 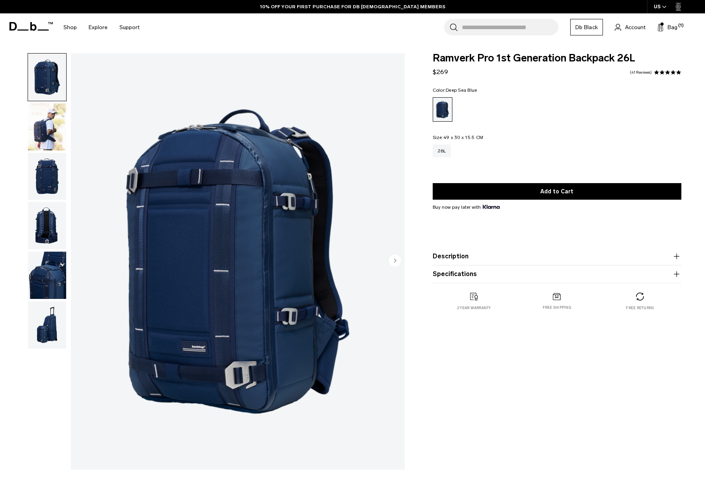 I want to click on button: Add to Cart, so click(x=557, y=191).